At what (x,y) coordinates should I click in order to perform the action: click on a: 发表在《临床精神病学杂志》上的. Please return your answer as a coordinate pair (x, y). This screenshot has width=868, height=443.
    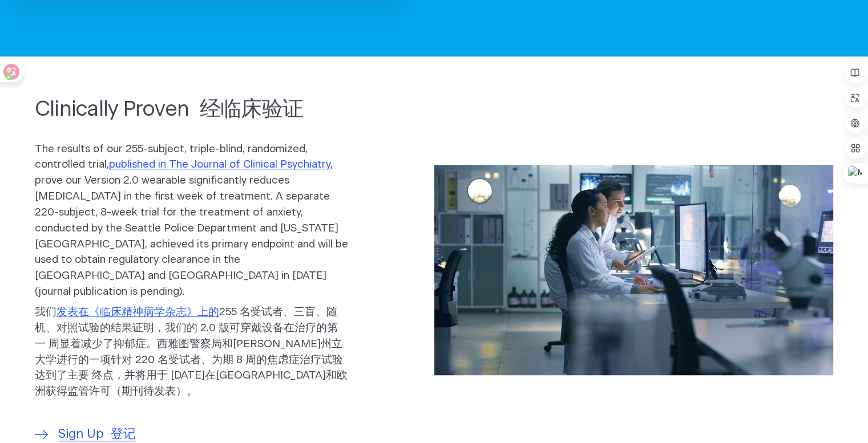
    Looking at the image, I should click on (137, 312).